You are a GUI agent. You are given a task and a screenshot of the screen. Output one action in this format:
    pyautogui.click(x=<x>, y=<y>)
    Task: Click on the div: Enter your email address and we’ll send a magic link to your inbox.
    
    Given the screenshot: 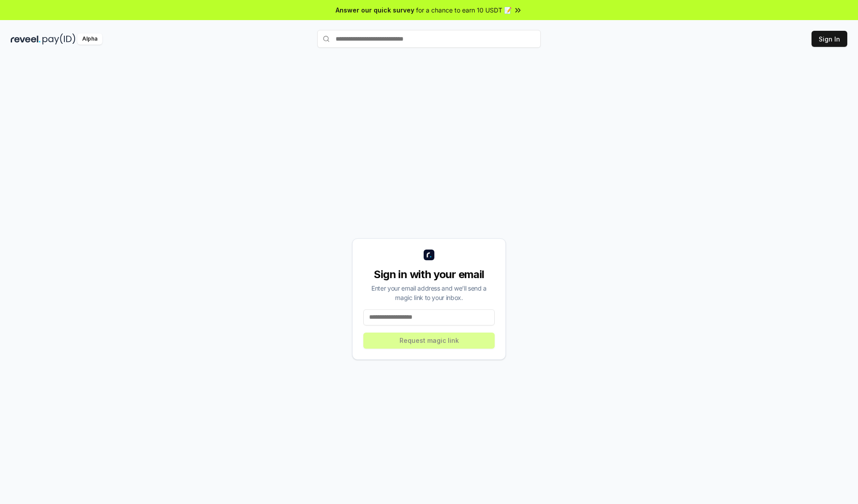 What is the action you would take?
    pyautogui.click(x=429, y=293)
    